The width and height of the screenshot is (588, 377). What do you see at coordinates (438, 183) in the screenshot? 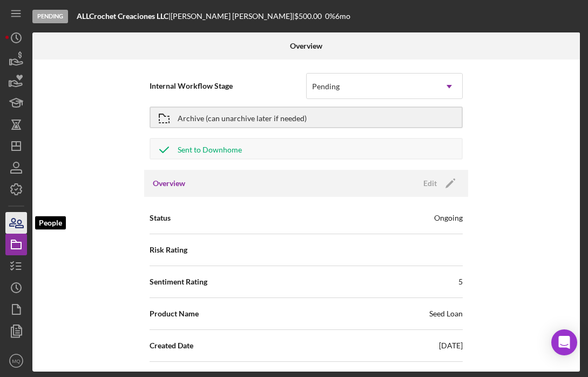
I see `button: Edit` at bounding box center [438, 183].